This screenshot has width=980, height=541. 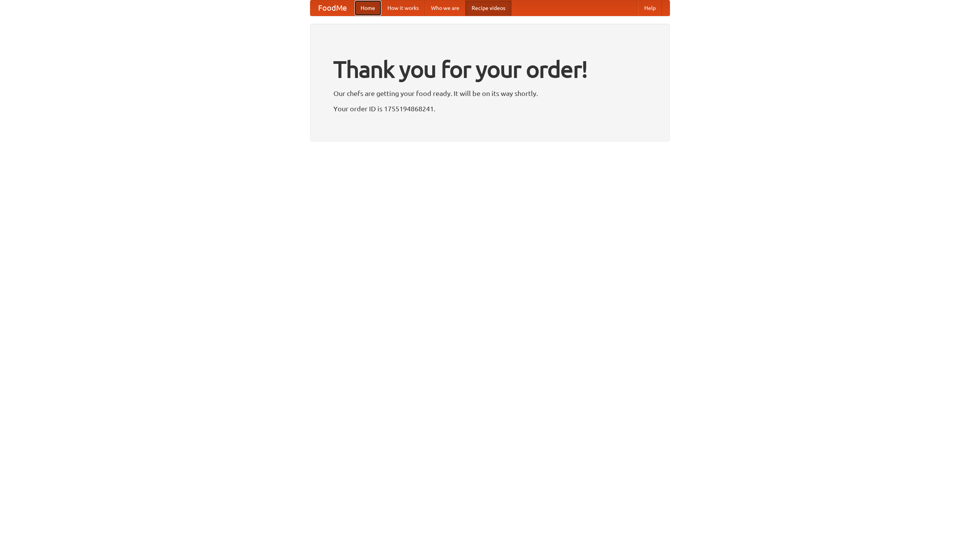 I want to click on a: Help, so click(x=650, y=8).